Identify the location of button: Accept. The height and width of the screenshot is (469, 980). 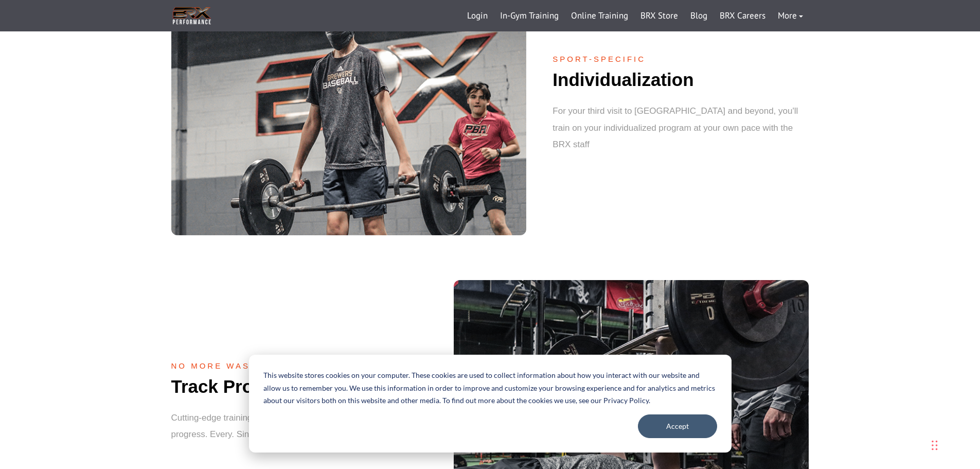
(678, 426).